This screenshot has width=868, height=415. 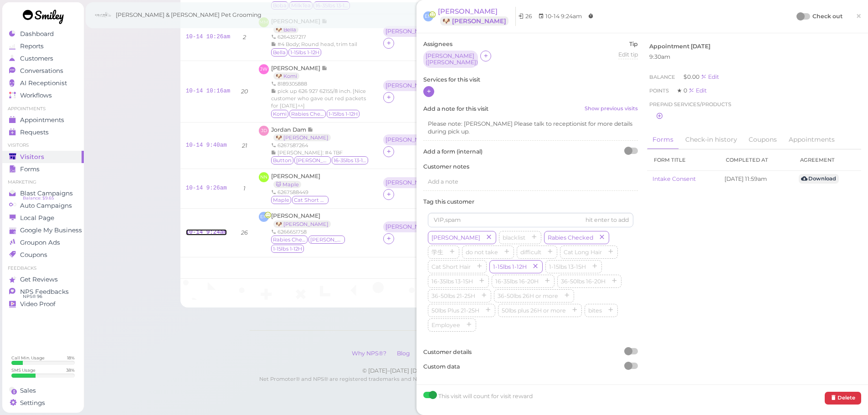 I want to click on span: Appointments, so click(x=42, y=120).